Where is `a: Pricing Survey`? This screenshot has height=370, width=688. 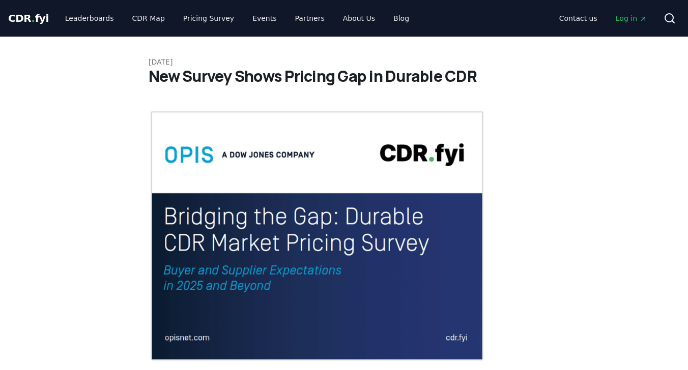
a: Pricing Survey is located at coordinates (209, 18).